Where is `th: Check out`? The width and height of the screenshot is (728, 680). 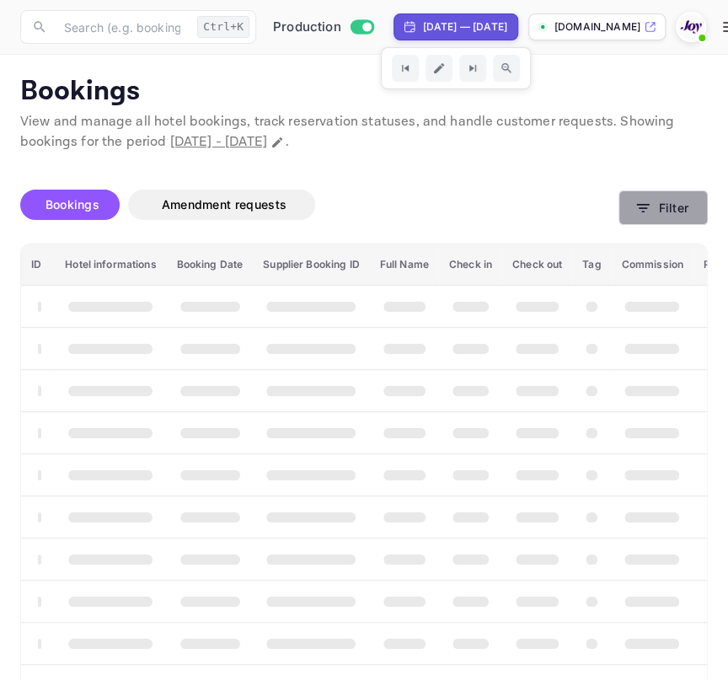 th: Check out is located at coordinates (537, 264).